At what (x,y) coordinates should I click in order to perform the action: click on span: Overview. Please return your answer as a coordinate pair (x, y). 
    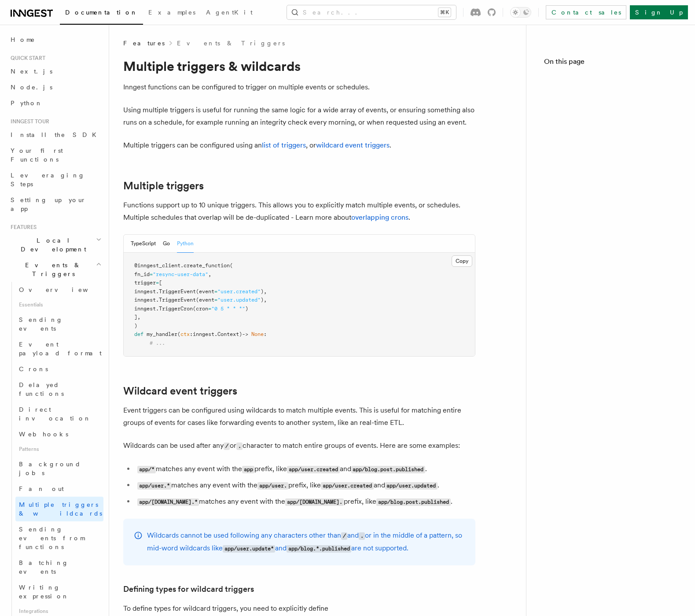
    Looking at the image, I should click on (64, 290).